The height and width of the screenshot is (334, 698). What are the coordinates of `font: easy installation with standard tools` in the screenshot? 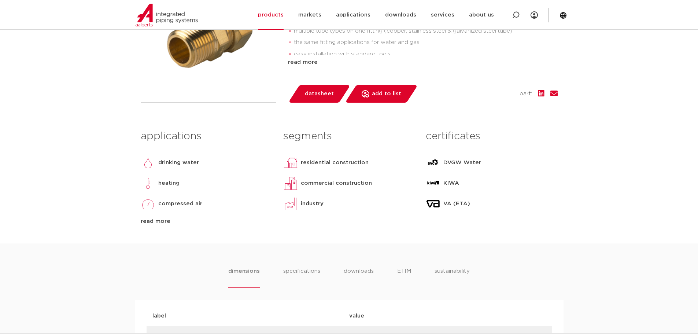 It's located at (342, 54).